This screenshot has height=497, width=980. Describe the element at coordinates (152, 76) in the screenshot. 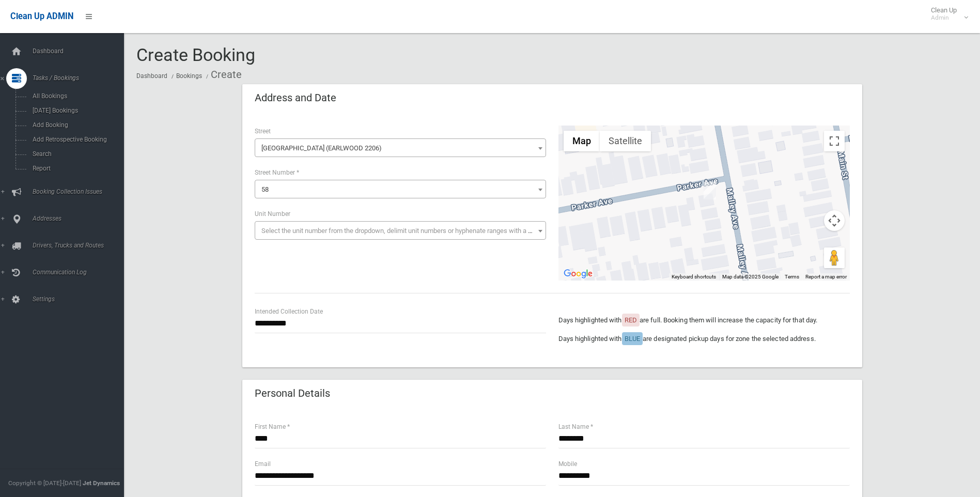

I see `a: Dashboard` at that location.